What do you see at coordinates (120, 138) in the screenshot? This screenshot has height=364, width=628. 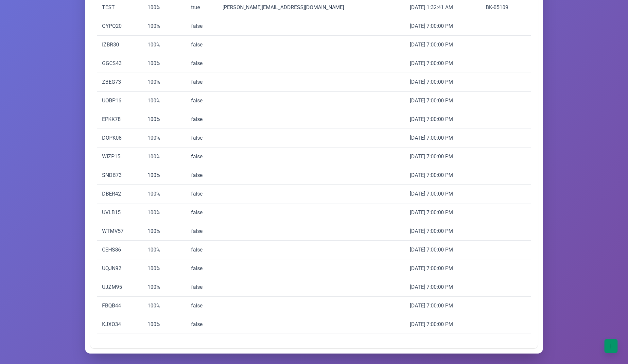 I see `td: DOPK08` at bounding box center [120, 138].